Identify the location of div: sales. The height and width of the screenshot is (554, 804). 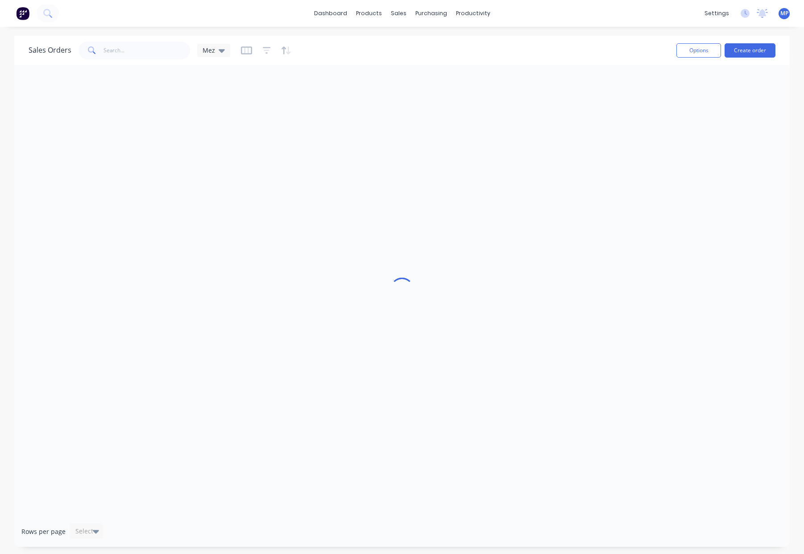
(399, 13).